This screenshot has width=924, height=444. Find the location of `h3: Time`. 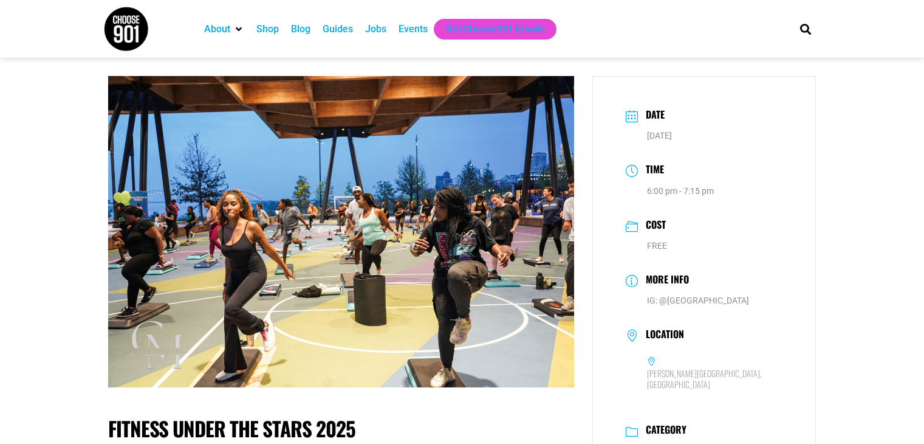

h3: Time is located at coordinates (652, 170).